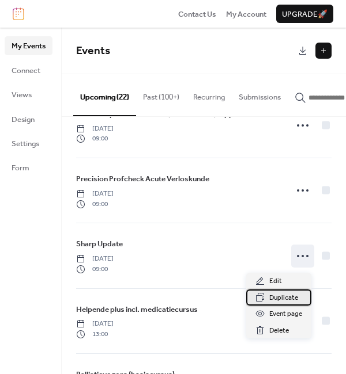  What do you see at coordinates (197, 14) in the screenshot?
I see `a: Contact Us` at bounding box center [197, 14].